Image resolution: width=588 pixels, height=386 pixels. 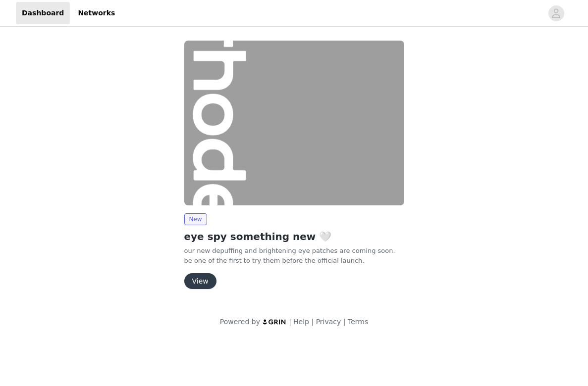 What do you see at coordinates (200, 281) in the screenshot?
I see `button: View` at bounding box center [200, 281].